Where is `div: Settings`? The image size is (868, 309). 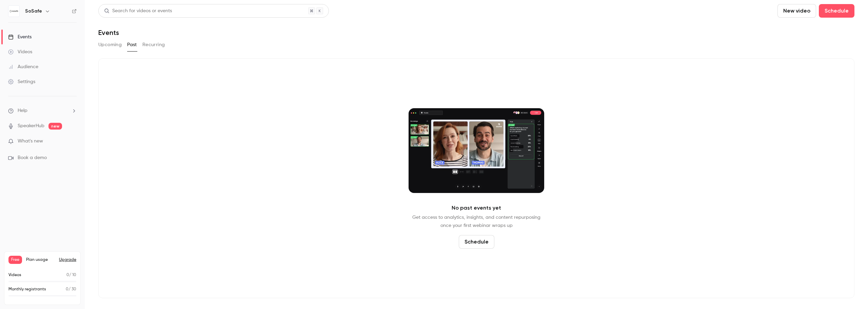
div: Settings is located at coordinates (22, 82).